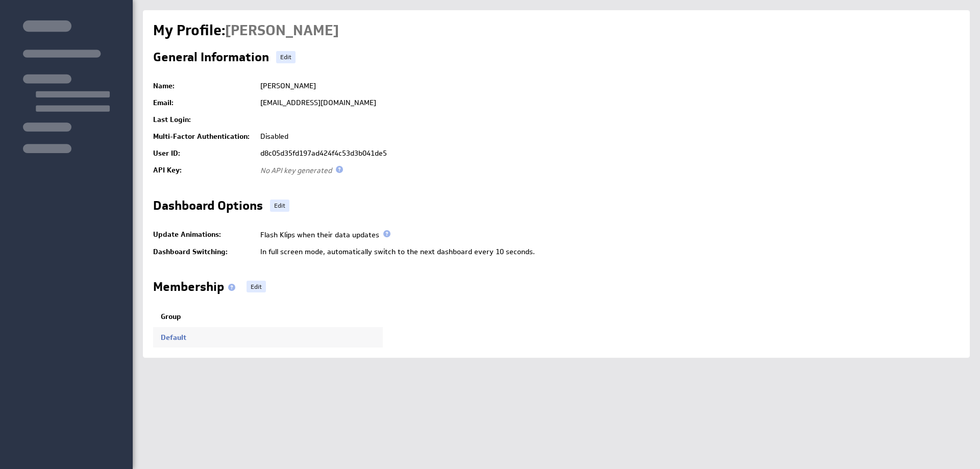 This screenshot has height=469, width=980. I want to click on a: Default, so click(173, 337).